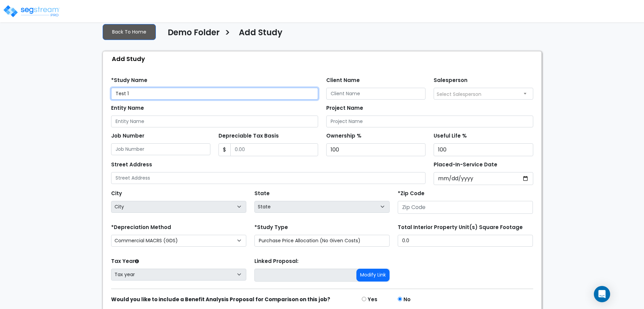 The image size is (644, 309). What do you see at coordinates (343, 80) in the screenshot?
I see `label: Client Name` at bounding box center [343, 80].